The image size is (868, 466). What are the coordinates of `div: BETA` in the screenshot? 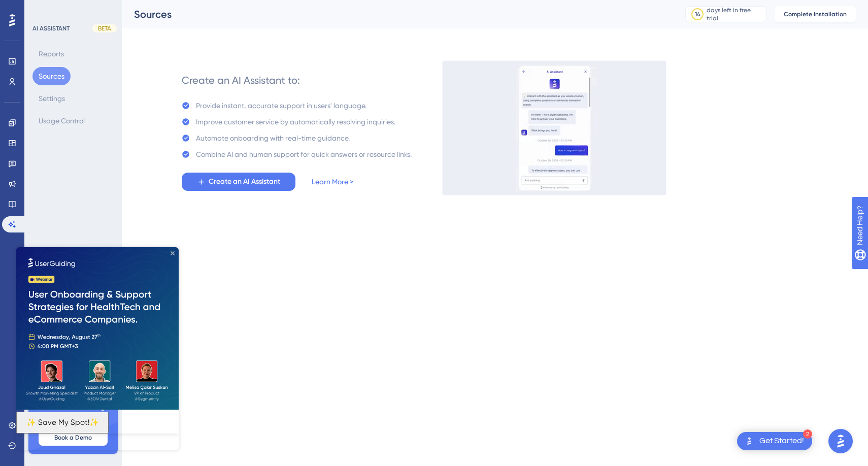 It's located at (104, 28).